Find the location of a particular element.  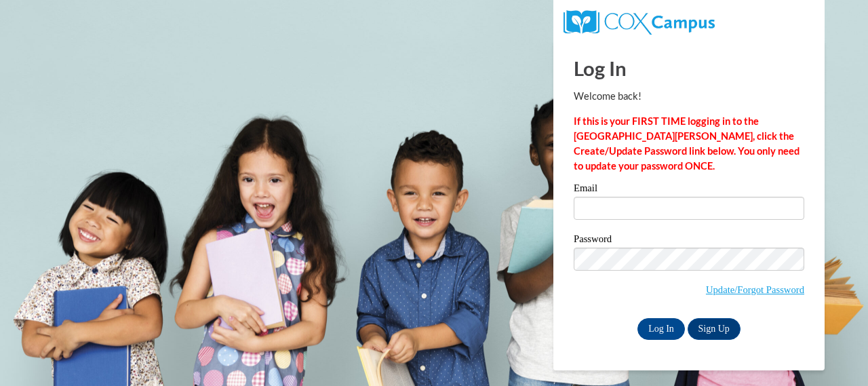

a: COX Campus is located at coordinates (639, 21).